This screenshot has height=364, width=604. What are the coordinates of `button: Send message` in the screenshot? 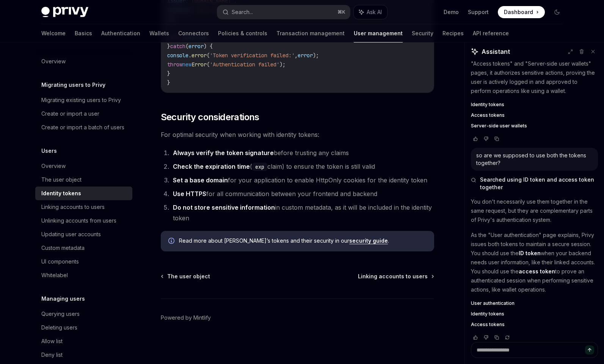 It's located at (590, 350).